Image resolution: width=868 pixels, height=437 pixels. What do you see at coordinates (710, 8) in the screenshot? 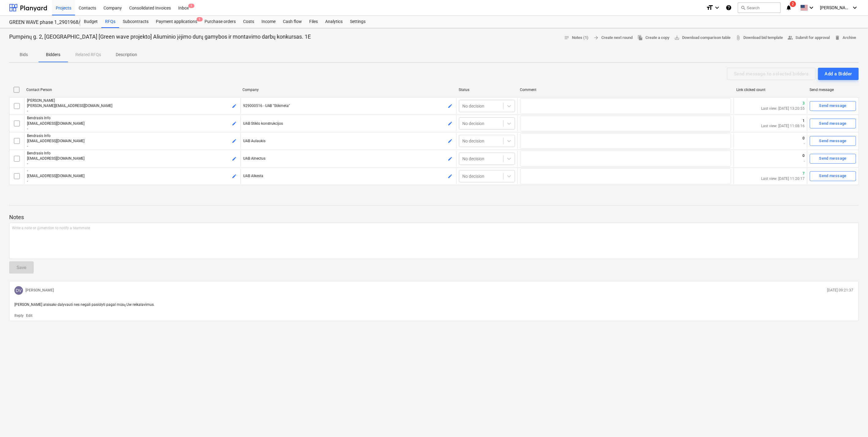
I see `i: format_size` at bounding box center [710, 8].